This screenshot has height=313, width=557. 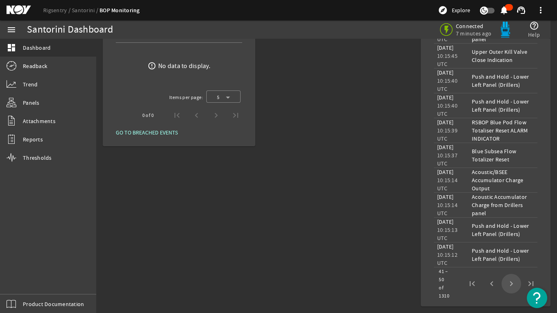 I want to click on mat-icon: menu, so click(x=11, y=30).